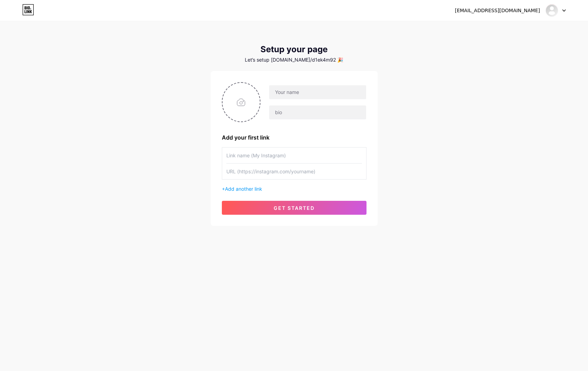 The image size is (588, 371). Describe the element at coordinates (243, 188) in the screenshot. I see `span: Add another link` at that location.